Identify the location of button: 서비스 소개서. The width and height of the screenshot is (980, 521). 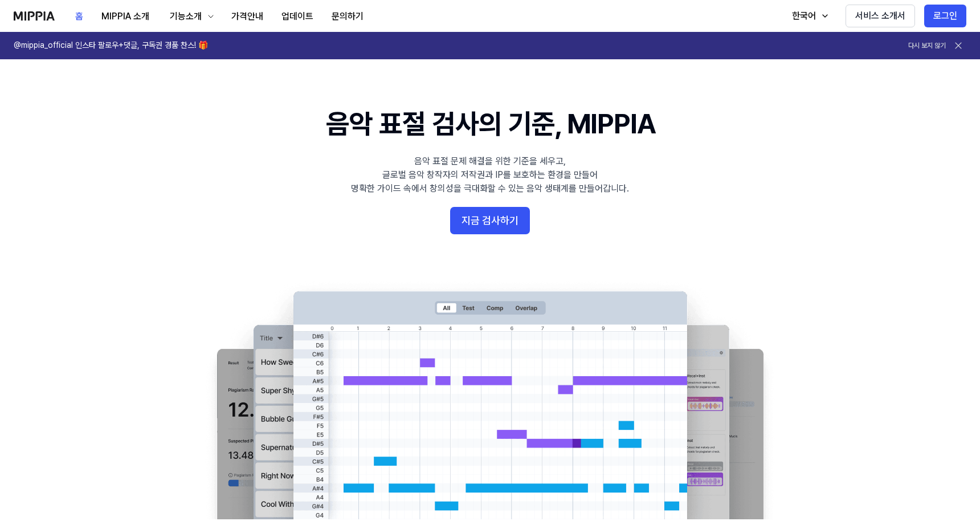
(880, 16).